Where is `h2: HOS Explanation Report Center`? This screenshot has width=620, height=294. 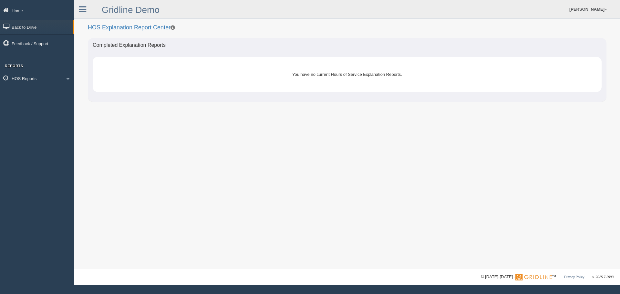
h2: HOS Explanation Report Center is located at coordinates (347, 28).